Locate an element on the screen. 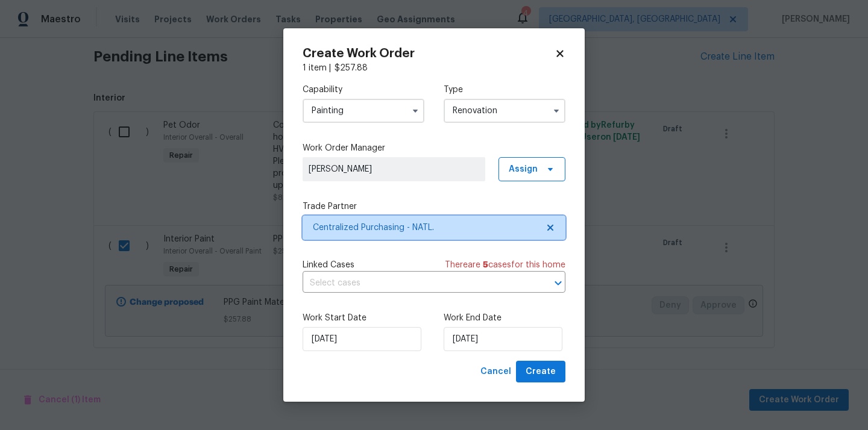  span: 5 is located at coordinates (485, 265).